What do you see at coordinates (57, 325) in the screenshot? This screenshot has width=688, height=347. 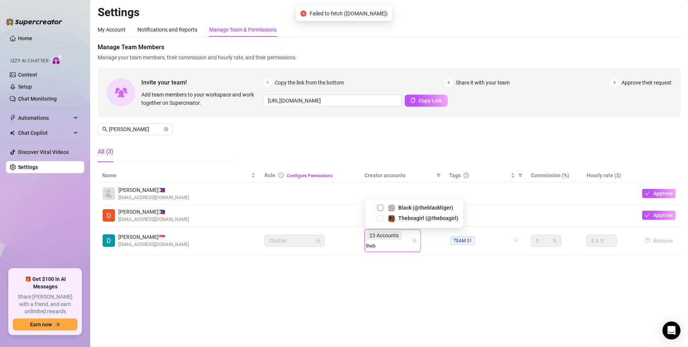 I see `span: arrow-right` at bounding box center [57, 325].